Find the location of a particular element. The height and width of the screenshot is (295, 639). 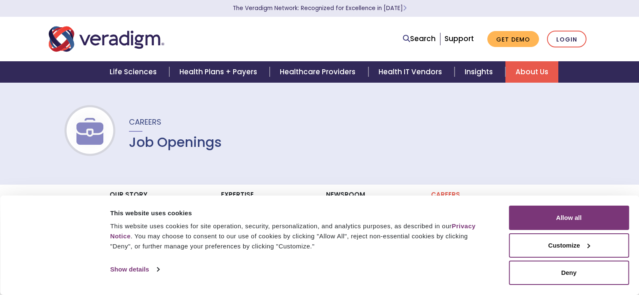

a: About Us is located at coordinates (532, 72).